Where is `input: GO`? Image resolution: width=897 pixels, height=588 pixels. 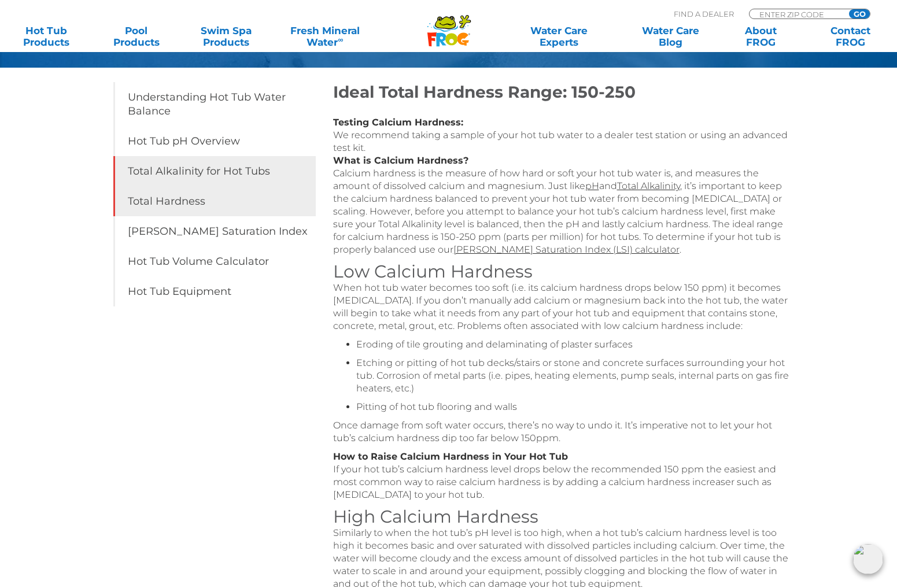 input: GO is located at coordinates (859, 14).